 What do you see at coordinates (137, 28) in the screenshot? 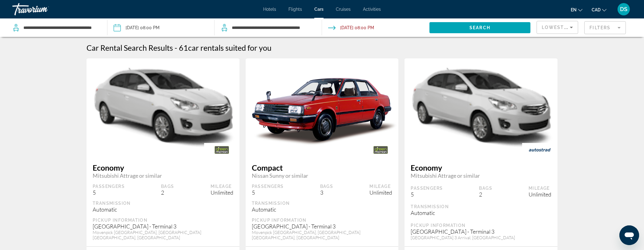
I see `button: Pickup date: Sep 15, 2025 08:00 PM` at bounding box center [137, 28].